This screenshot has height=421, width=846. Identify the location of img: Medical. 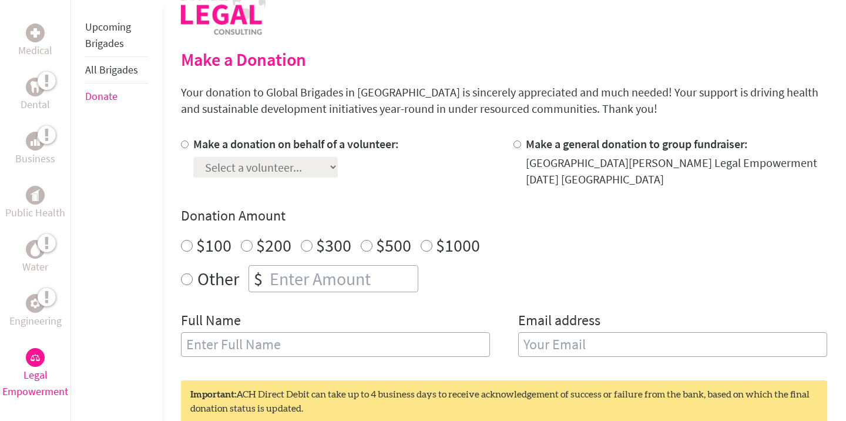
(35, 33).